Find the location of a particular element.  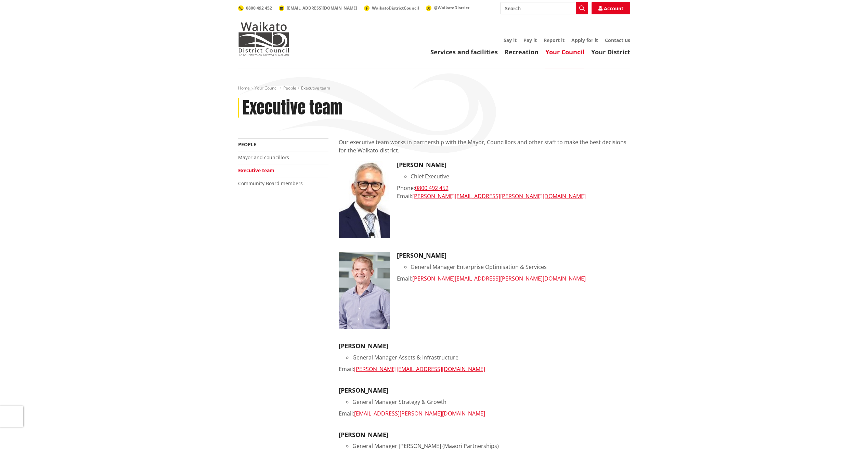

li: General Manager Assets & Infrastructure is located at coordinates (491, 357).